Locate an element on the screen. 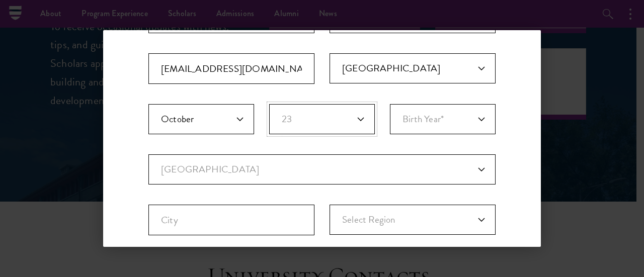  select: Year is located at coordinates (442, 119).